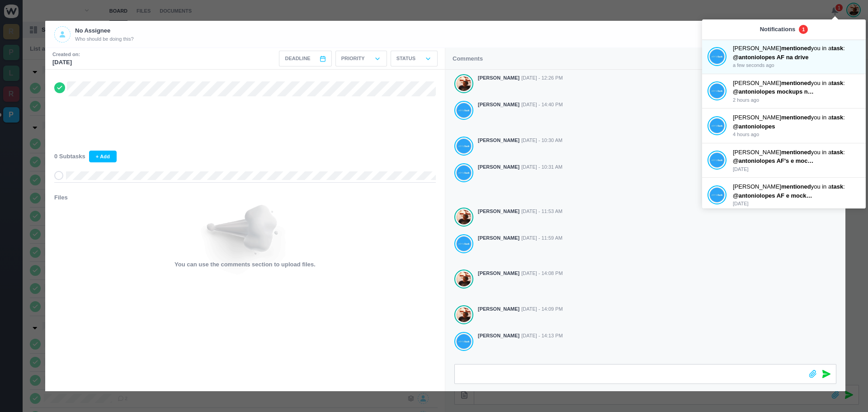  Describe the element at coordinates (353, 58) in the screenshot. I see `p: Priority` at that location.